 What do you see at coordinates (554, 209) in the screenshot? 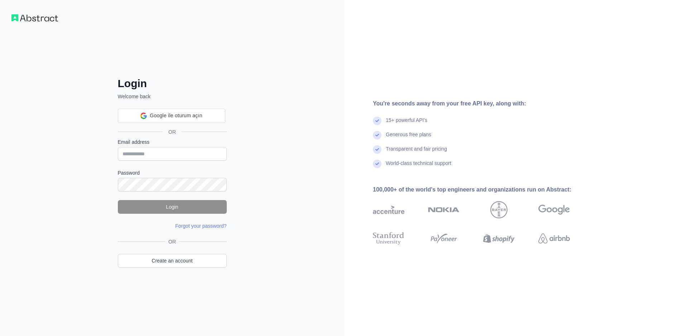
I see `img: google` at bounding box center [554, 209].